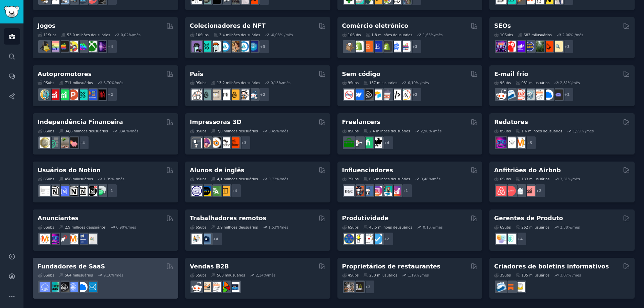 This screenshot has height=308, width=644. What do you see at coordinates (501, 179) in the screenshot?
I see `font: 6` at bounding box center [501, 179].